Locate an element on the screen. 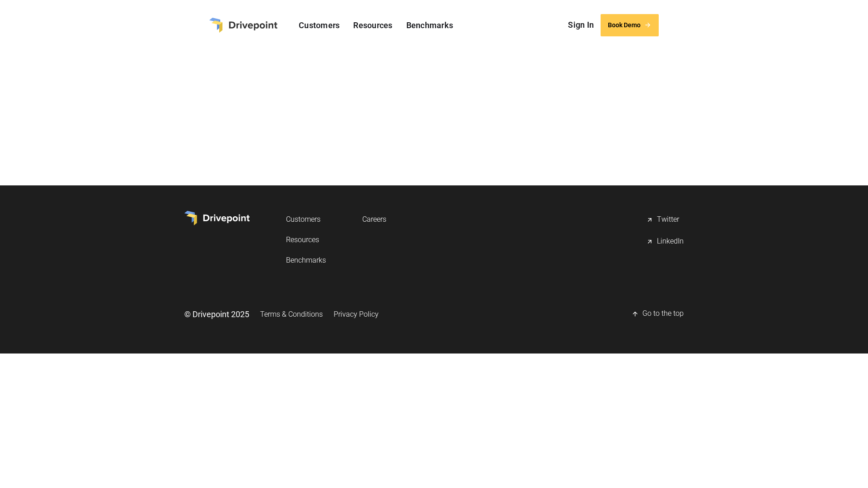 This screenshot has width=868, height=488. div: Twitter is located at coordinates (668, 220).